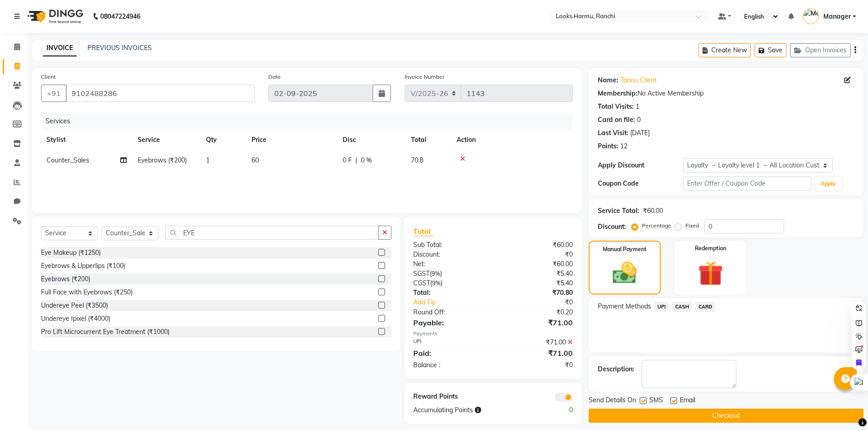 This screenshot has width=868, height=430. I want to click on th: Service, so click(166, 139).